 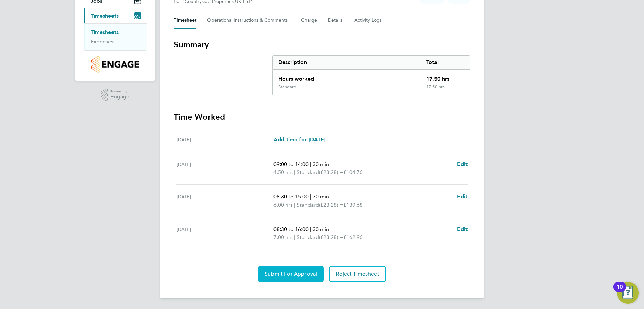 I want to click on div: Hours worked, so click(x=346, y=77).